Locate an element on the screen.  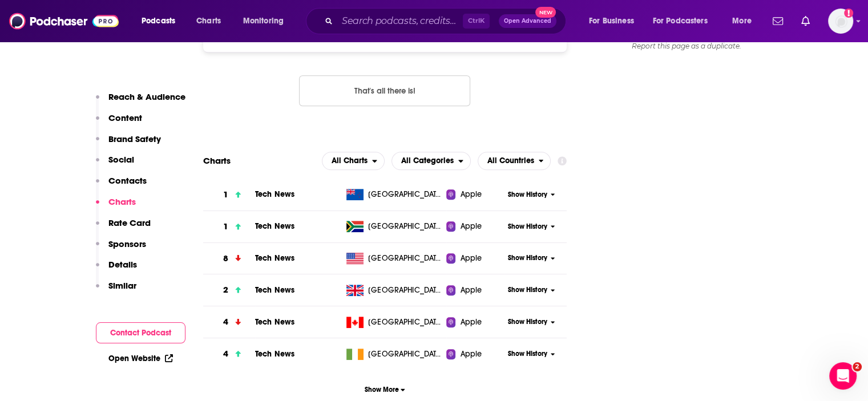
p: Similar is located at coordinates (122, 285).